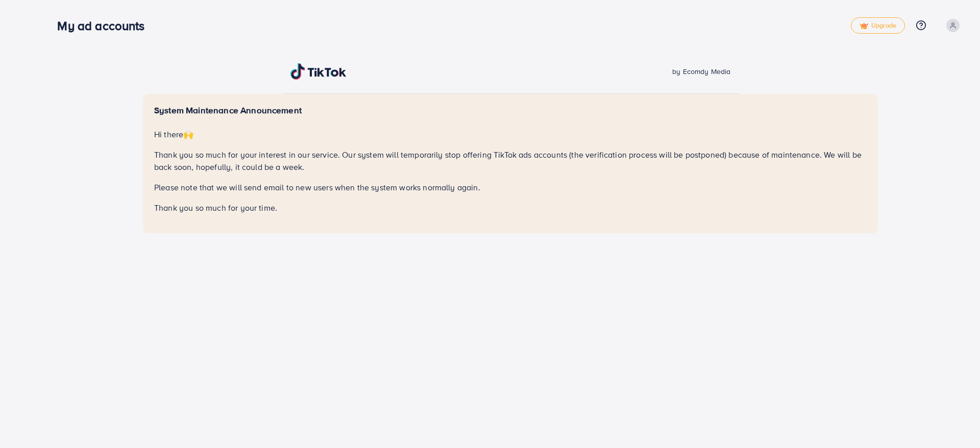  I want to click on span: by Ecomdy Media, so click(701, 71).